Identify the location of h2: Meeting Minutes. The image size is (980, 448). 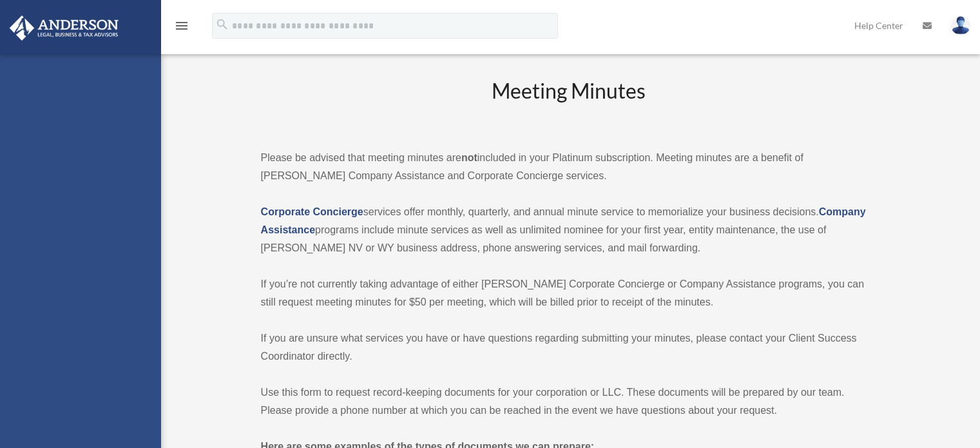
(569, 103).